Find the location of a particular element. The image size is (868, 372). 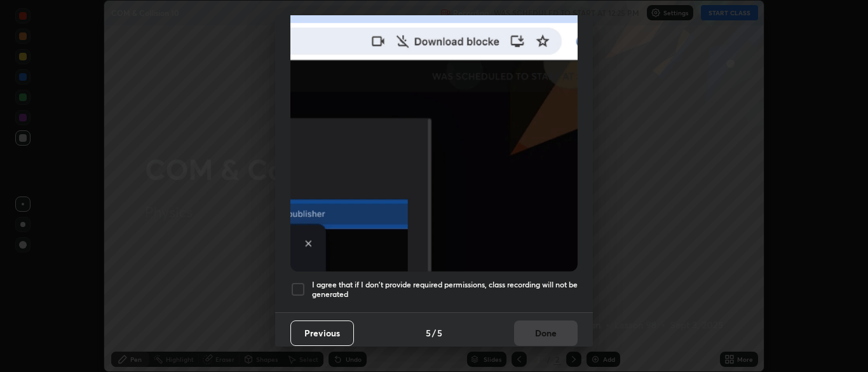

h5: I agree that if I don't provide required permissions, class recording will not be generated is located at coordinates (445, 290).